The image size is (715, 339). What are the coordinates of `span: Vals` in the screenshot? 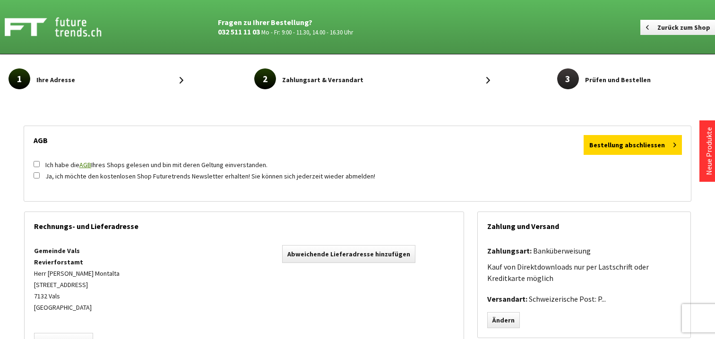 It's located at (54, 296).